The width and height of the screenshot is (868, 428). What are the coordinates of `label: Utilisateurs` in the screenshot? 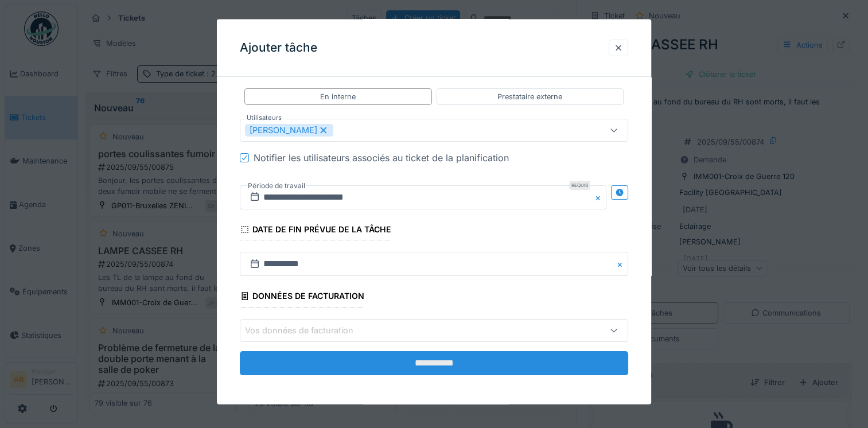 It's located at (264, 118).